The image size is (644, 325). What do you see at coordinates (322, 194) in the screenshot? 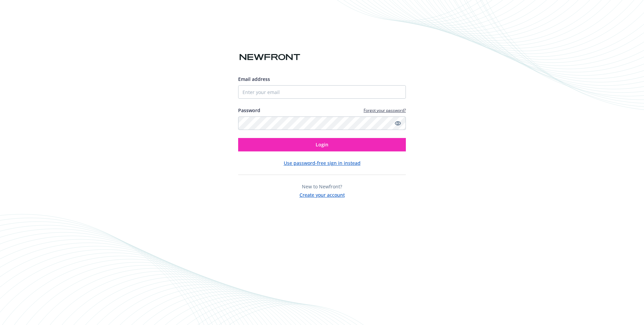
I see `button: Create your account` at bounding box center [322, 194].